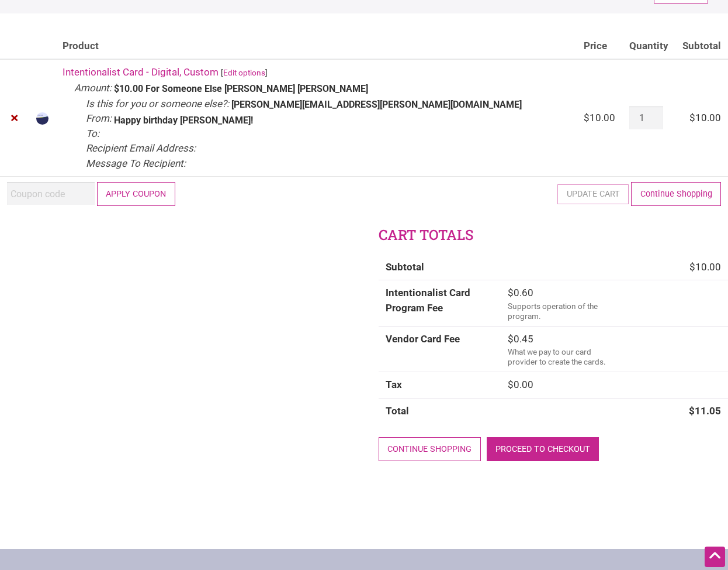  What do you see at coordinates (439, 349) in the screenshot?
I see `th: Vendor Card Fee` at bounding box center [439, 349].